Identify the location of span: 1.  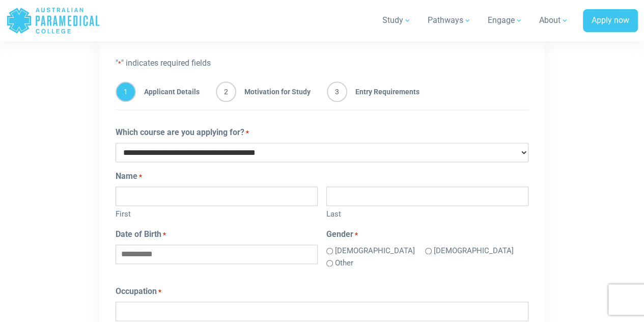
(126, 92).